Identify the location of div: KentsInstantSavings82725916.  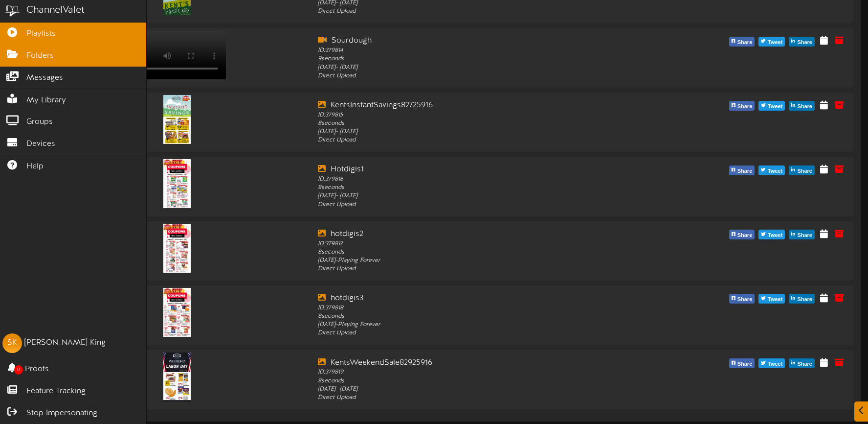
(480, 105).